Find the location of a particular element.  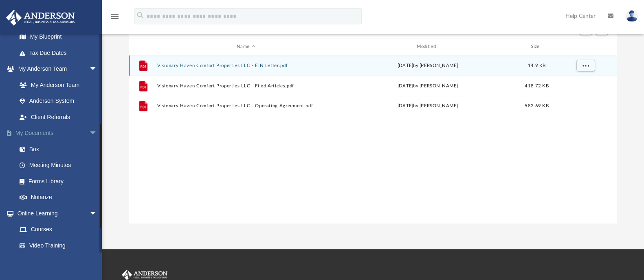

img: User Pic is located at coordinates (631, 16).